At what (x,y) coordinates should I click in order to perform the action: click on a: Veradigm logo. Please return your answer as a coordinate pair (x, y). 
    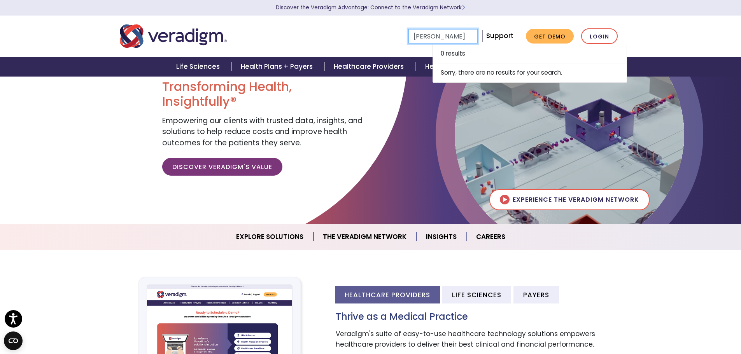
    Looking at the image, I should click on (173, 36).